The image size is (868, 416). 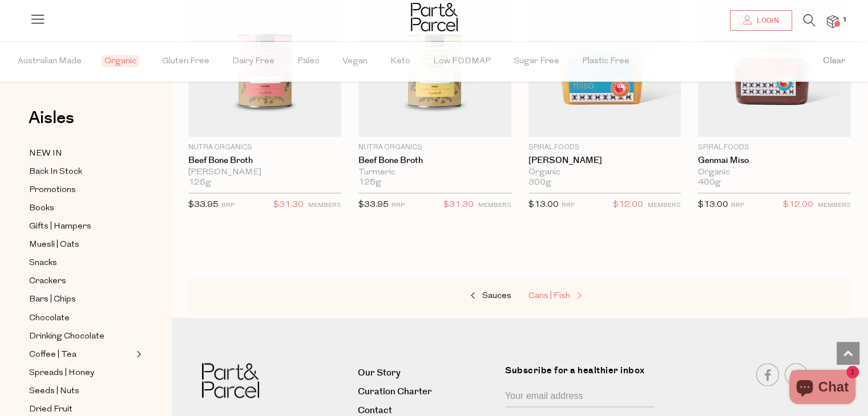 I want to click on a: Cans | Fish, so click(x=586, y=296).